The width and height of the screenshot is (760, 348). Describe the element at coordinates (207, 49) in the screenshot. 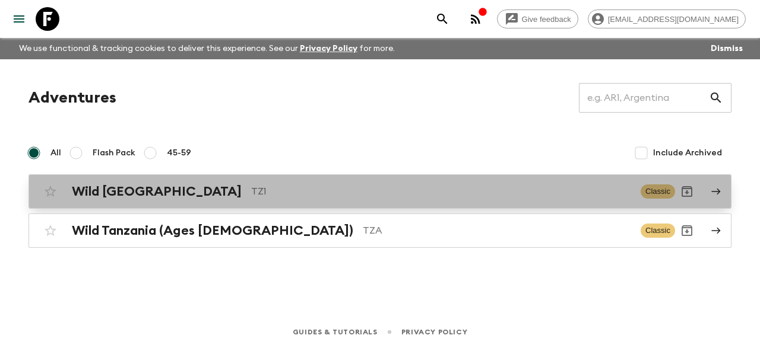

I see `p: We use functional & tracking cookies to deliver this experience. See our for more.` at that location.